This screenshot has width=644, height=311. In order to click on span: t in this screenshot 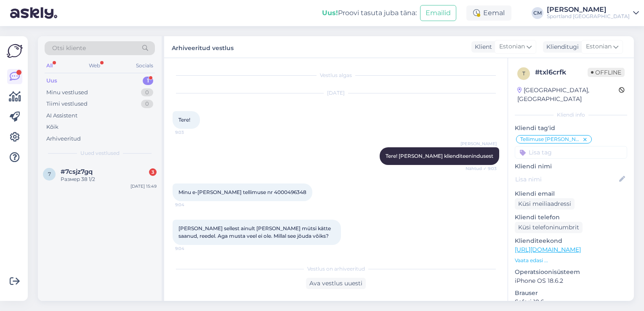, I will do `click(524, 73)`.